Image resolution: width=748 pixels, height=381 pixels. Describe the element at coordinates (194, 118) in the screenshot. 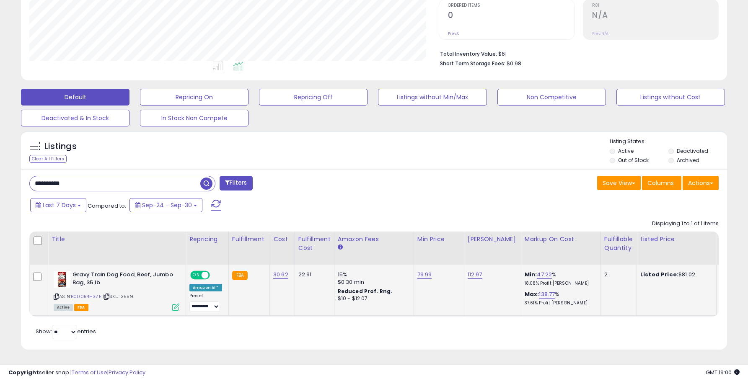

I see `button: In Stock Non Compete` at that location.